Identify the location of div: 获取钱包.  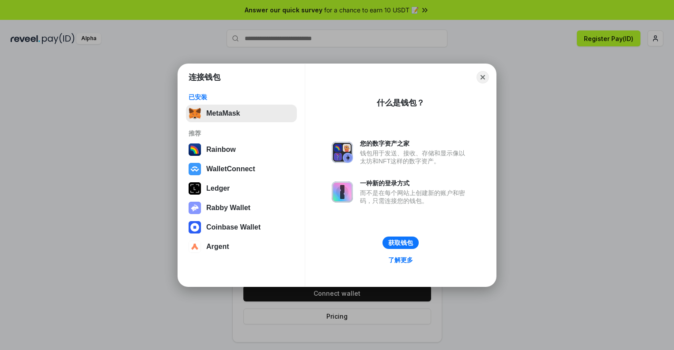
(401, 243).